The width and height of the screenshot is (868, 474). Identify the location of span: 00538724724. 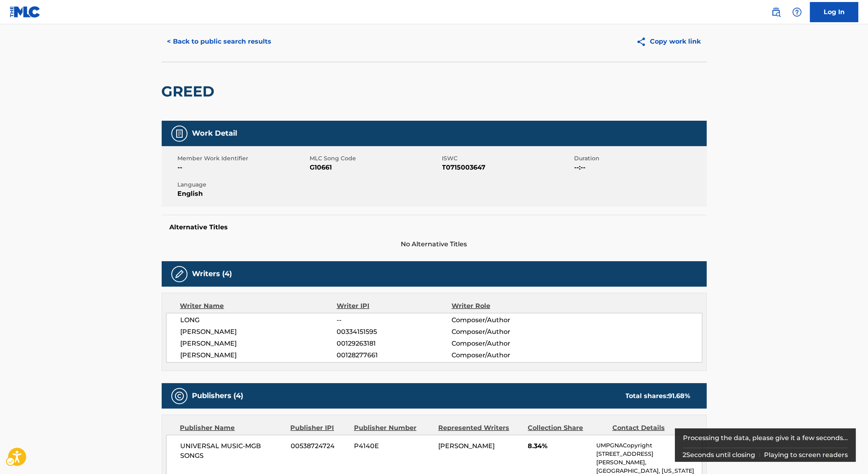
(319, 446).